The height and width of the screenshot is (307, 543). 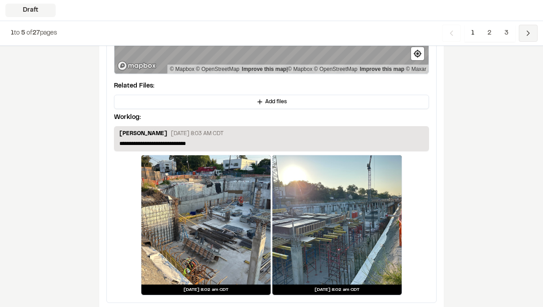 What do you see at coordinates (382, 69) in the screenshot?
I see `a: Improve this map` at bounding box center [382, 69].